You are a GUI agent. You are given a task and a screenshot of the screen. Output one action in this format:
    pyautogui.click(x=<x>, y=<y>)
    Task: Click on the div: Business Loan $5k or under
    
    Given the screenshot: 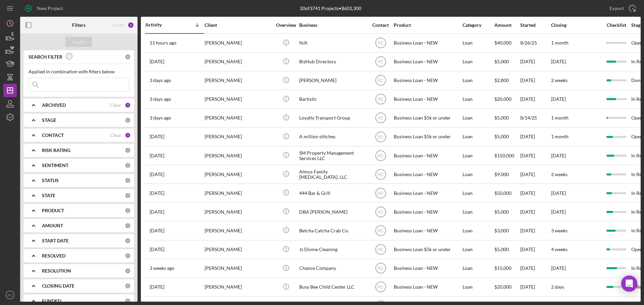 What is the action you would take?
    pyautogui.click(x=427, y=249)
    